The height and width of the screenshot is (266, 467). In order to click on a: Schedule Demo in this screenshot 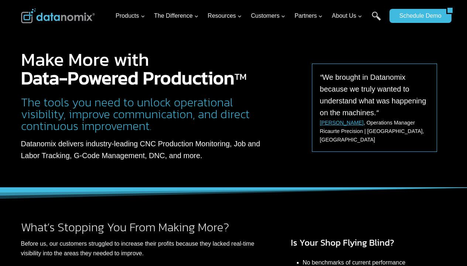, I will do `click(418, 16)`.